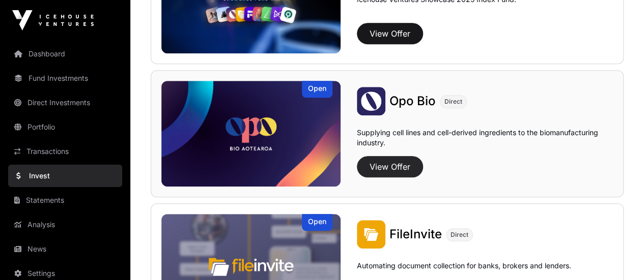 The image size is (644, 280). I want to click on span: Opo Bio, so click(412, 100).